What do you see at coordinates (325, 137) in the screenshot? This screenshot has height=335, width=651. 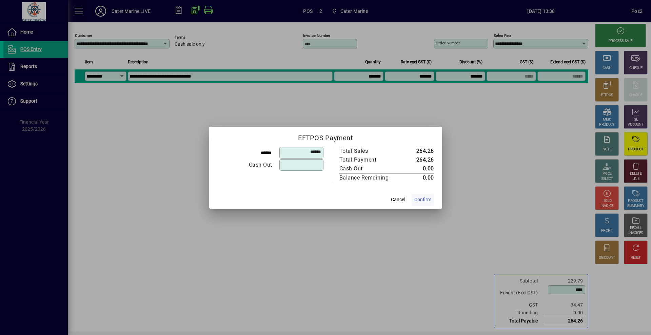 I see `h2: EFTPOS Payment` at bounding box center [325, 137].